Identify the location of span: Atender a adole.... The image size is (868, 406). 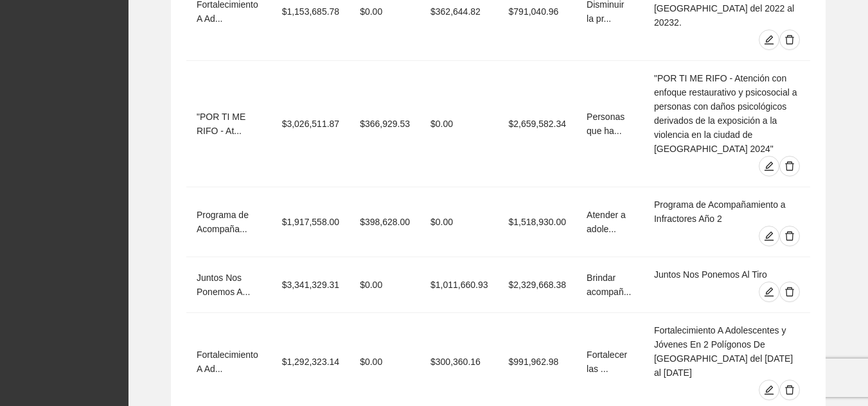
(606, 222).